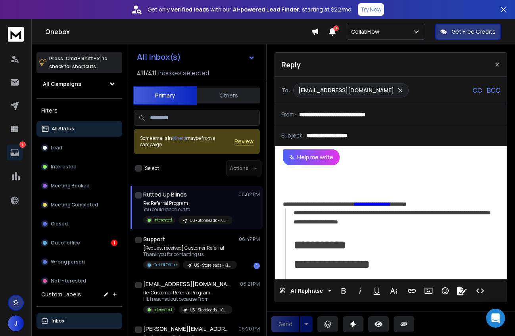 The height and width of the screenshot is (336, 515). Describe the element at coordinates (68, 262) in the screenshot. I see `p: Wrong person` at that location.